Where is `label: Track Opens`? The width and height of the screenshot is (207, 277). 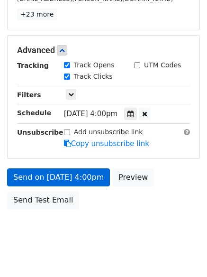 label: Track Opens is located at coordinates (94, 65).